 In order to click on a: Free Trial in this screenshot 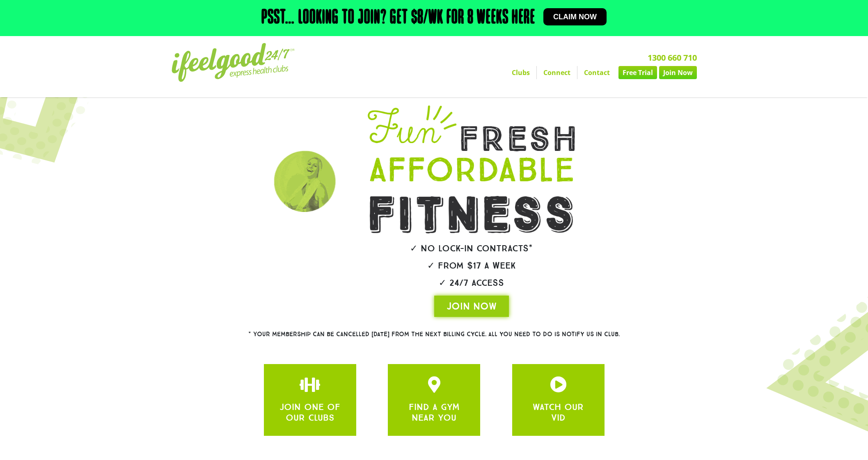, I will do `click(638, 72)`.